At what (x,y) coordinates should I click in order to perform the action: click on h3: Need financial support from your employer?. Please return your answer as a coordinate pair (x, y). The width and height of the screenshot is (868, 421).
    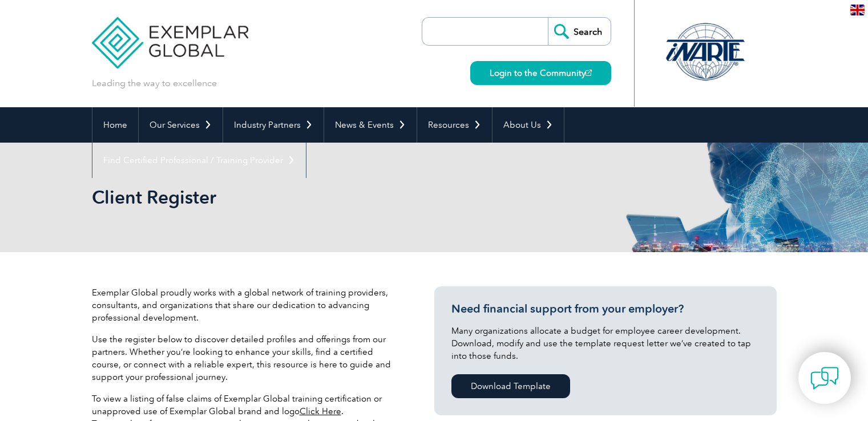
    Looking at the image, I should click on (605, 308).